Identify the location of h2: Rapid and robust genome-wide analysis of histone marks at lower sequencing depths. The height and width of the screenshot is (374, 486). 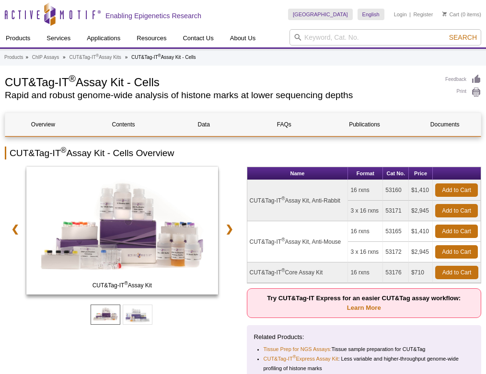
(220, 95).